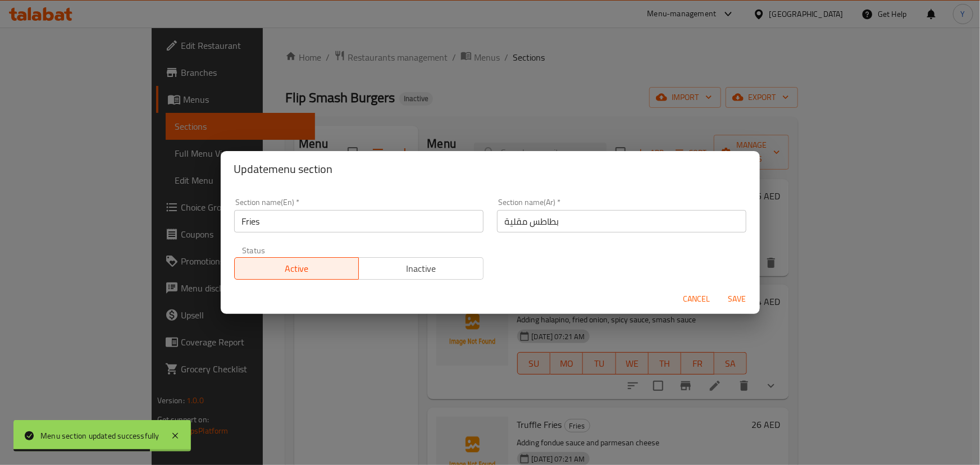 The image size is (980, 465). Describe the element at coordinates (297, 268) in the screenshot. I see `span: Active` at that location.